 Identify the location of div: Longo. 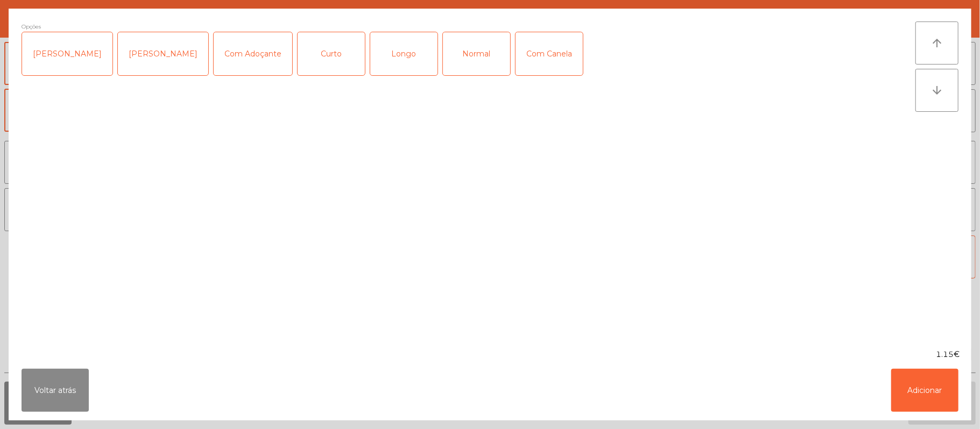
(404, 54).